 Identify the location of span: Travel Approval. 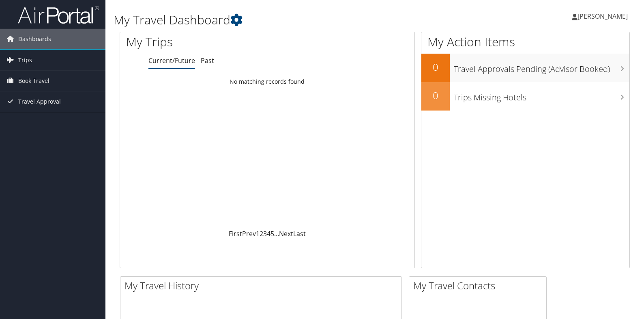
(39, 101).